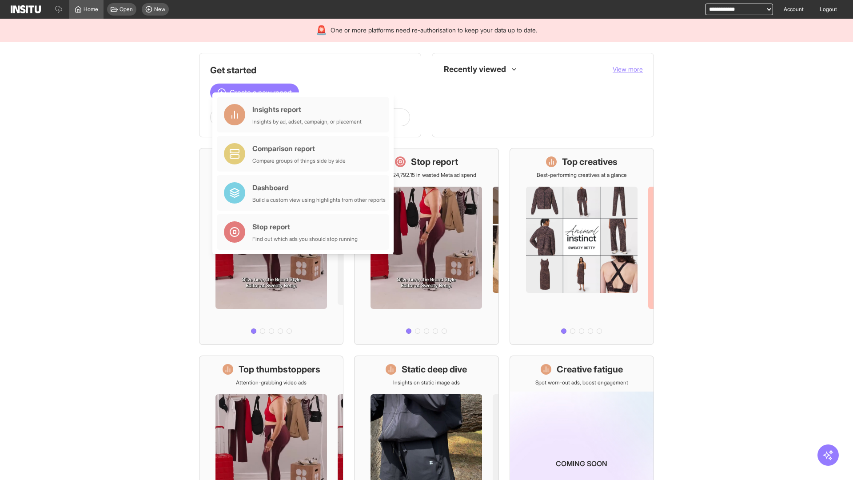  What do you see at coordinates (310, 70) in the screenshot?
I see `h1: Get started` at bounding box center [310, 70].